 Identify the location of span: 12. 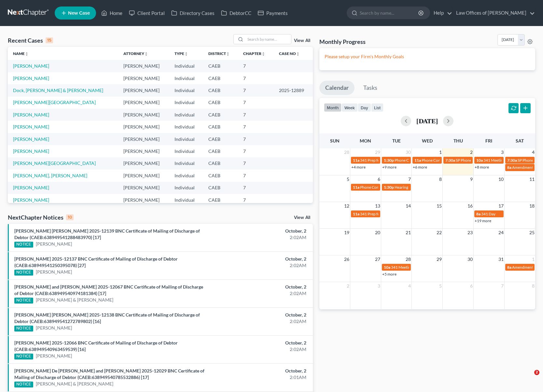
(347, 206).